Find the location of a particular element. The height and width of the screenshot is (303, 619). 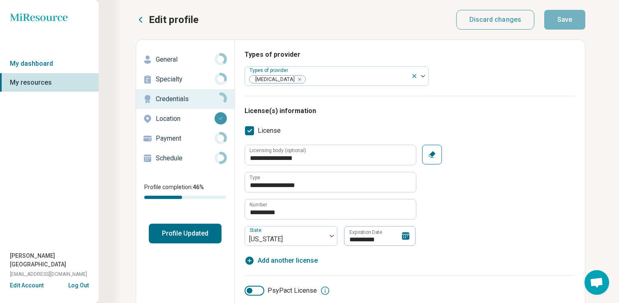

p: Schedule is located at coordinates (185, 158).